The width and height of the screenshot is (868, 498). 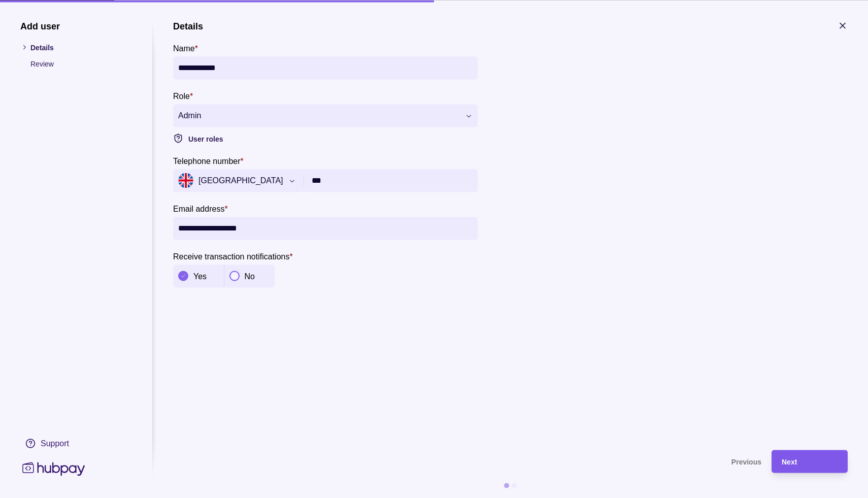 I want to click on p: Details, so click(x=81, y=47).